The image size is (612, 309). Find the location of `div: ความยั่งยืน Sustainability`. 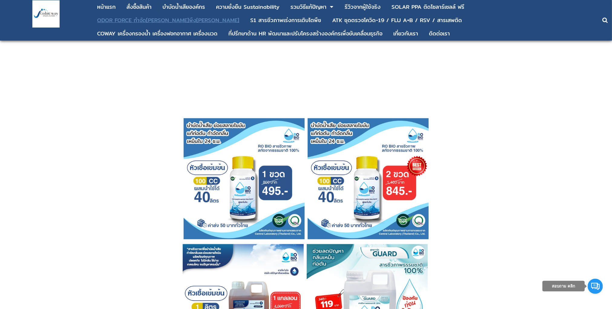

div: ความยั่งยืน Sustainability is located at coordinates (248, 7).